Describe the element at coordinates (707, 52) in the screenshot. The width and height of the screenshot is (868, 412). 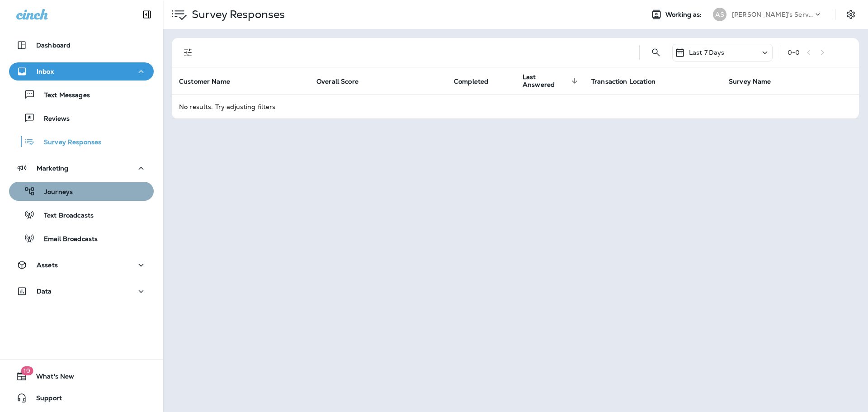
I see `p: Last 7 Days` at that location.